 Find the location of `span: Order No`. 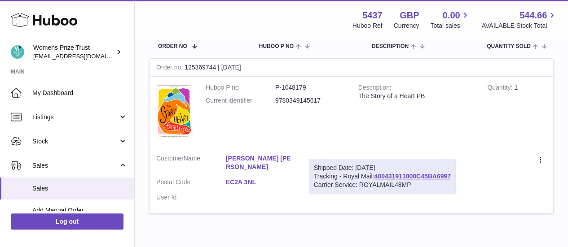

span: Order No is located at coordinates (172, 46).